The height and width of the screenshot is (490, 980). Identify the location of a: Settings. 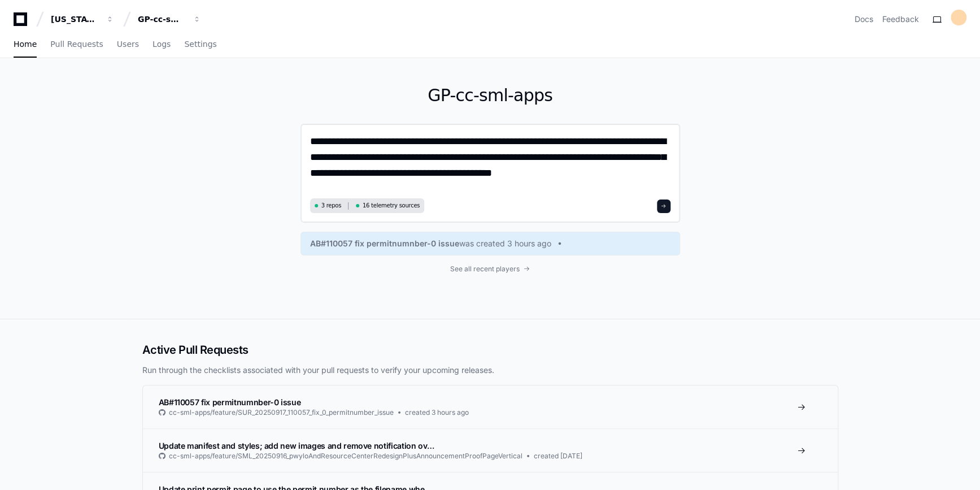
(200, 44).